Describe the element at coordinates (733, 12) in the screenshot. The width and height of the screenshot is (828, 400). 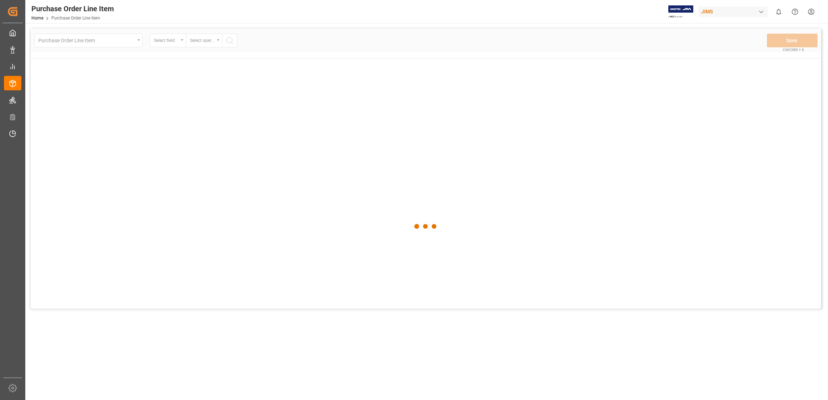
I see `div: JIMS` at that location.